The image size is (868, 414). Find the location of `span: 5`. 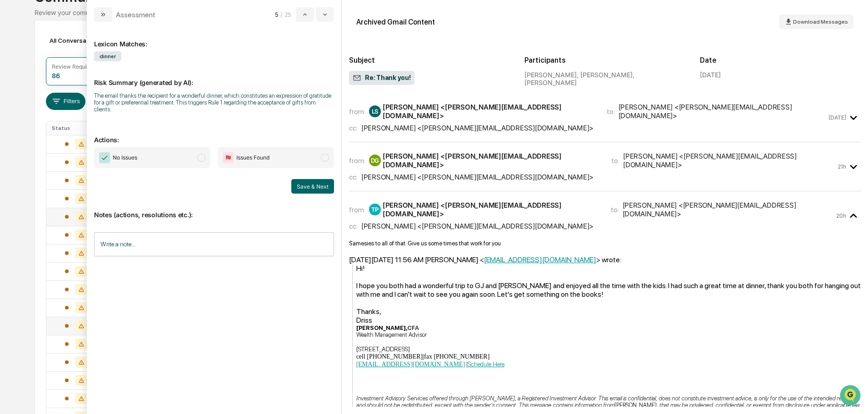

span: 5 is located at coordinates (277, 15).